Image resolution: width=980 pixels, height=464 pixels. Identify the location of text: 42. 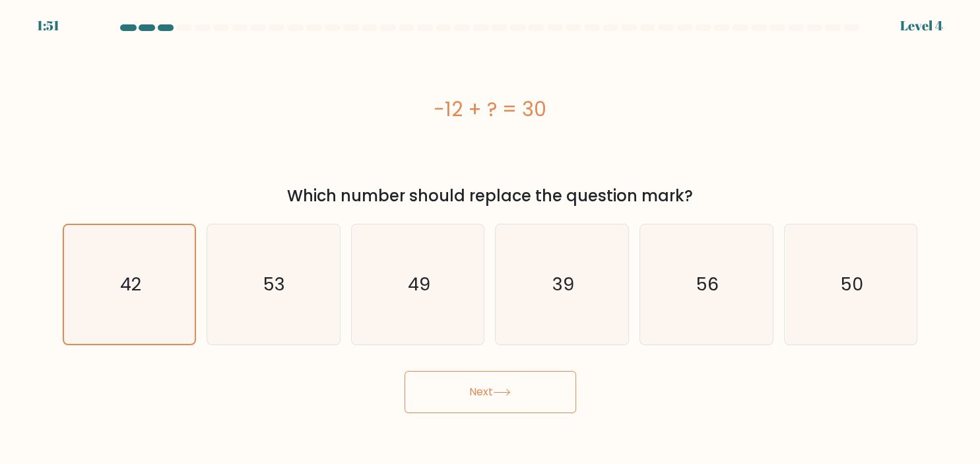
(131, 284).